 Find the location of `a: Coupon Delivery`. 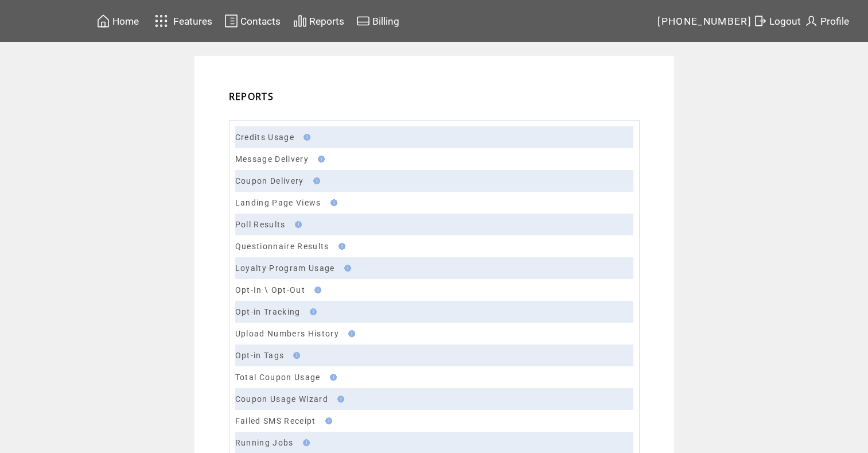

a: Coupon Delivery is located at coordinates (269, 181).